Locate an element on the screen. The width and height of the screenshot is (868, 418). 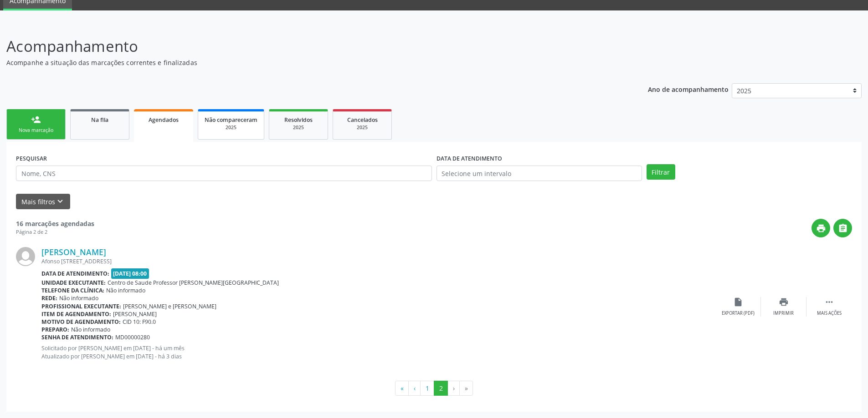
span: Na fila is located at coordinates (100, 120).